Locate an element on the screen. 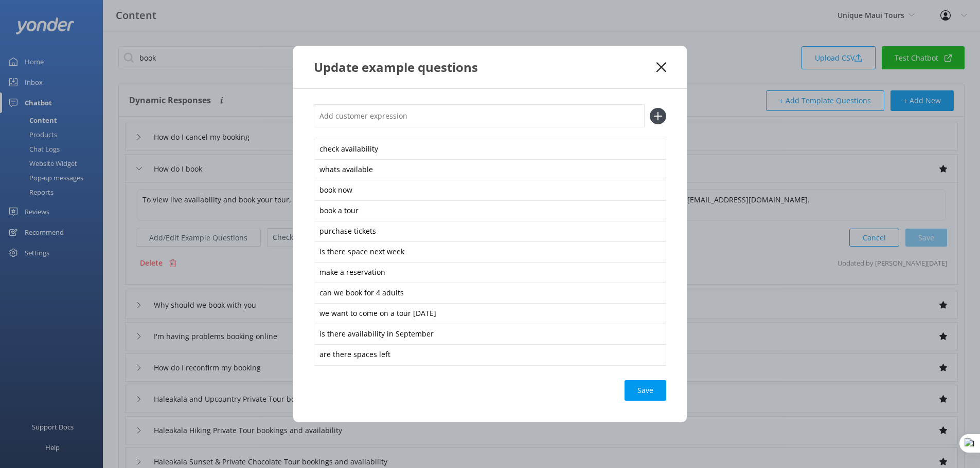  div: is there availability in September is located at coordinates (490, 334).